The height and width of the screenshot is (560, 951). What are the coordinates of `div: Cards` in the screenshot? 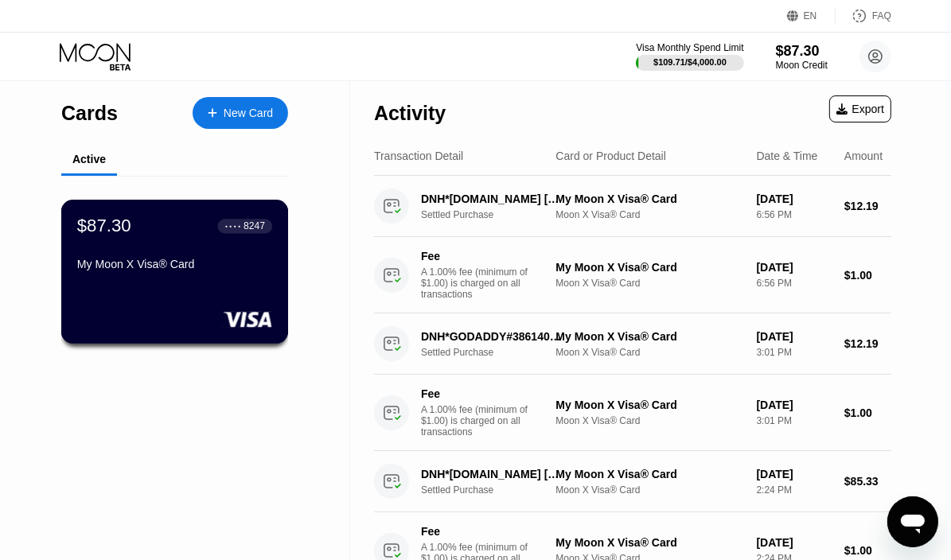 It's located at (89, 113).